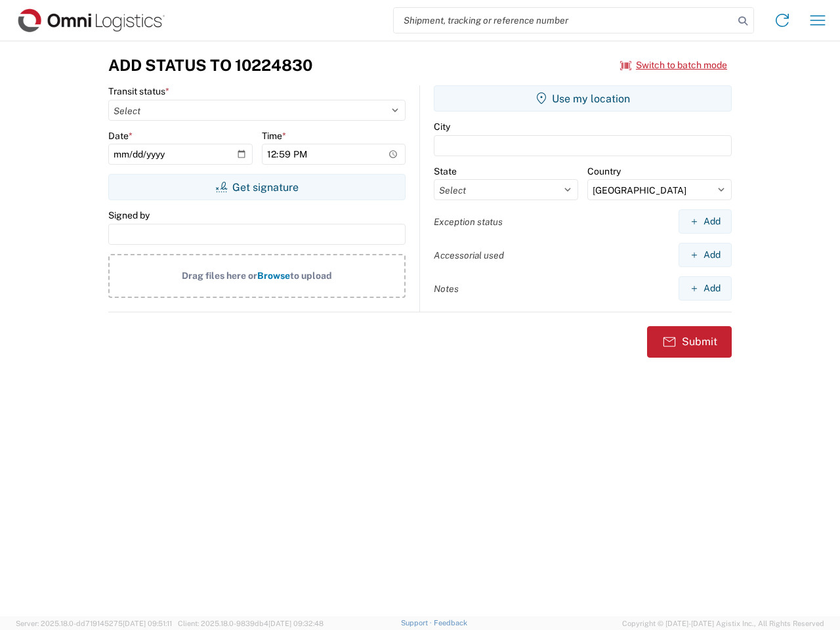 The height and width of the screenshot is (630, 840). What do you see at coordinates (689, 342) in the screenshot?
I see `button: Submit` at bounding box center [689, 342].